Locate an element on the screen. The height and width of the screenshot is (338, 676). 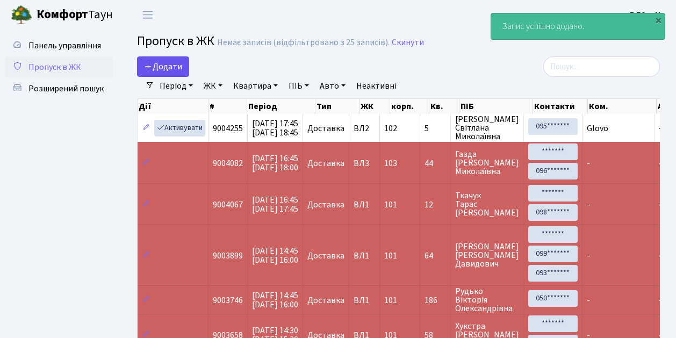
a: Скинути is located at coordinates (408, 42).